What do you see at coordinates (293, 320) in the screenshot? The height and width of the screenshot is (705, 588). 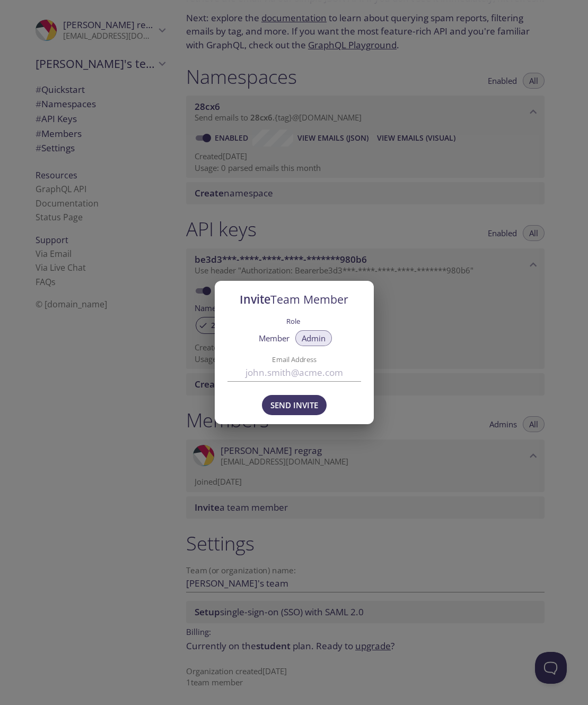 I see `label: Role` at bounding box center [293, 320].